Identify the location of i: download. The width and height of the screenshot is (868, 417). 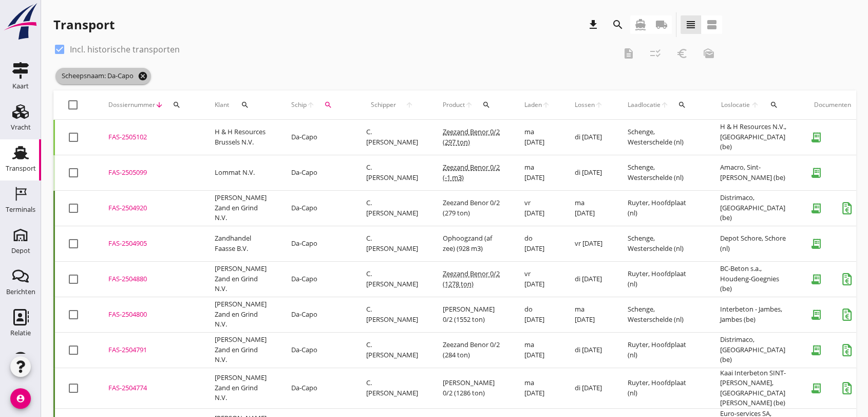
(593, 25).